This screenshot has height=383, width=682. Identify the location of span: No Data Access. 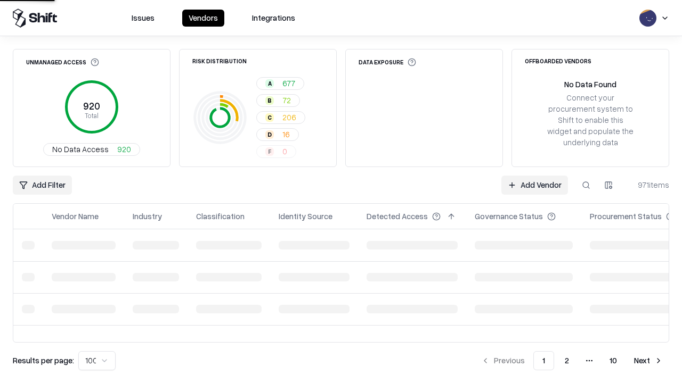
(80, 149).